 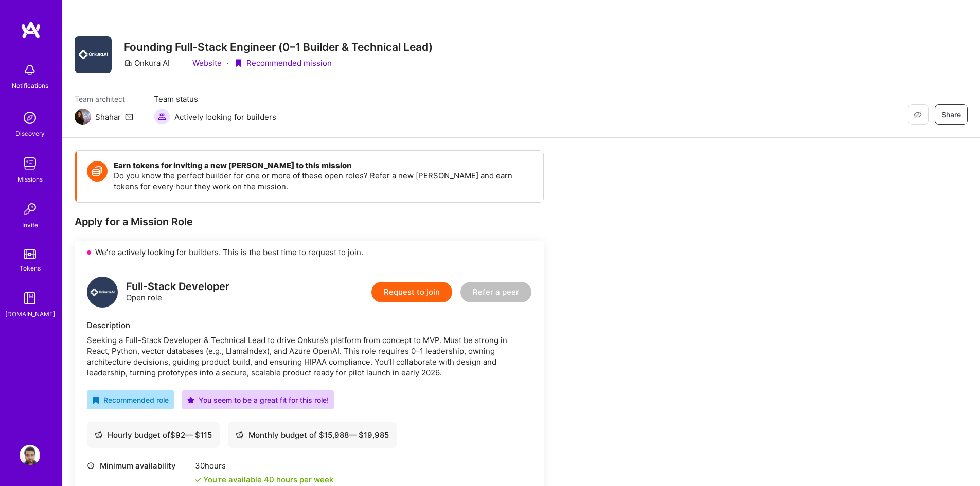 What do you see at coordinates (30, 455) in the screenshot?
I see `img: User Avatar` at bounding box center [30, 455].